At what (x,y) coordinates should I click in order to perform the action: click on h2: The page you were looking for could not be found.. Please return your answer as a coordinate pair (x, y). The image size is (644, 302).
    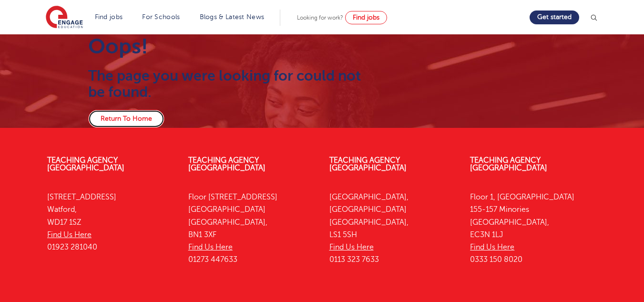
    Looking at the image, I should click on (225, 84).